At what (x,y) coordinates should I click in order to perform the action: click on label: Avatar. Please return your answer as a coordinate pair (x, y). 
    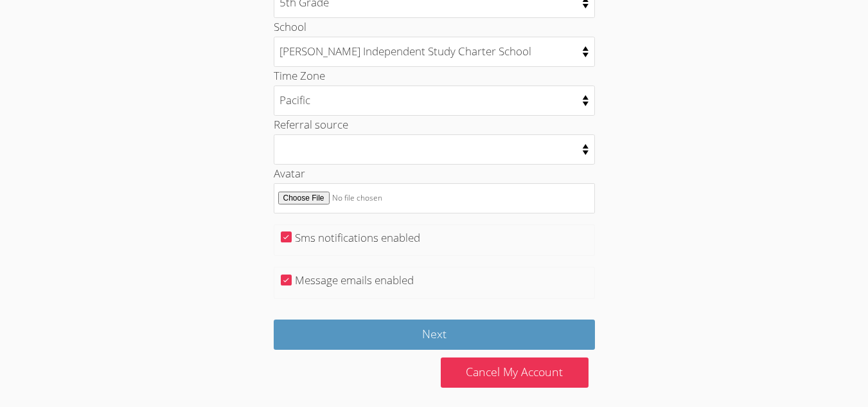
    Looking at the image, I should click on (289, 173).